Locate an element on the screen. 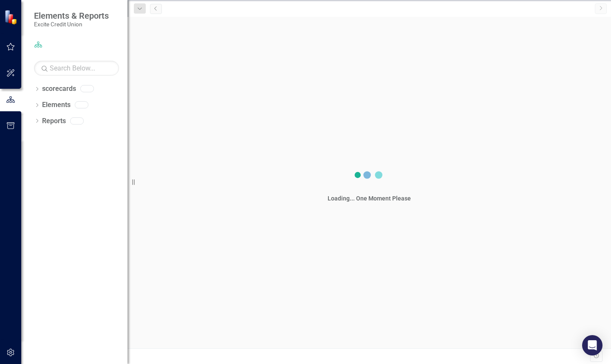 This screenshot has height=364, width=611. a: Reports is located at coordinates (54, 121).